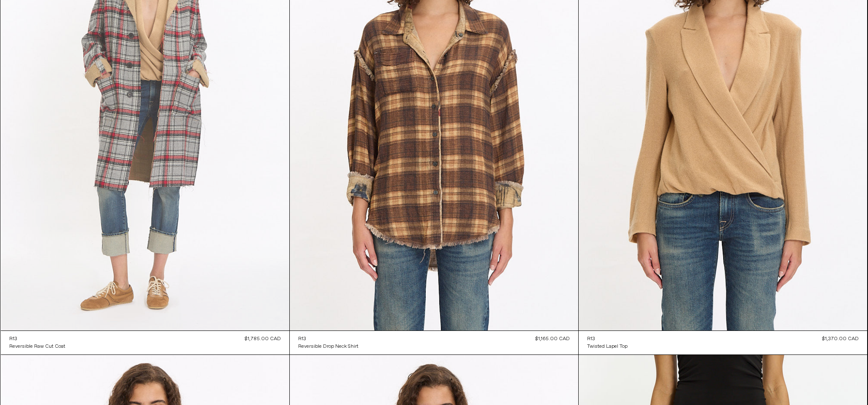 This screenshot has height=405, width=868. Describe the element at coordinates (328, 346) in the screenshot. I see `div: Reversible Drop Neck Shirt` at that location.